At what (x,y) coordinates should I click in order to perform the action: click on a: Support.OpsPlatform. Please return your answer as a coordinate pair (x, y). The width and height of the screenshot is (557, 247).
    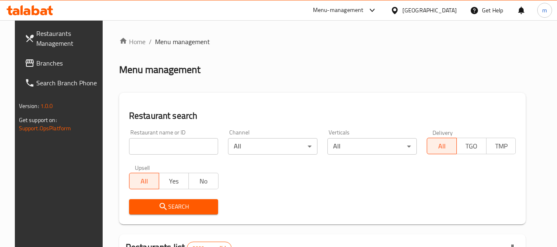
    Looking at the image, I should click on (45, 128).